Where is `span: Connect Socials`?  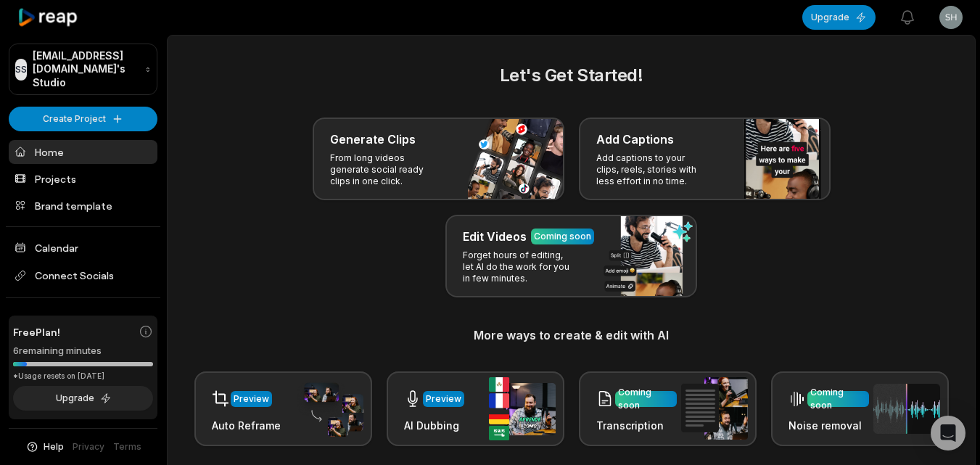
span: Connect Socials is located at coordinates (83, 276).